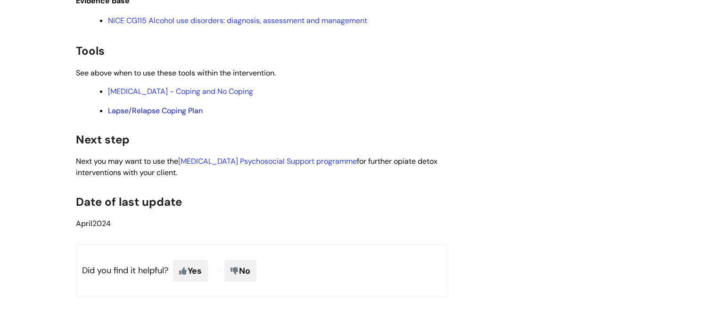  I want to click on span: Next step, so click(103, 139).